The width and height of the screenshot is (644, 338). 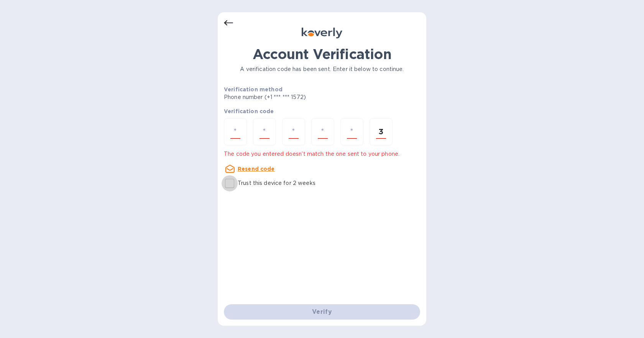 I want to click on p: Trust this device for 2 weeks, so click(x=276, y=183).